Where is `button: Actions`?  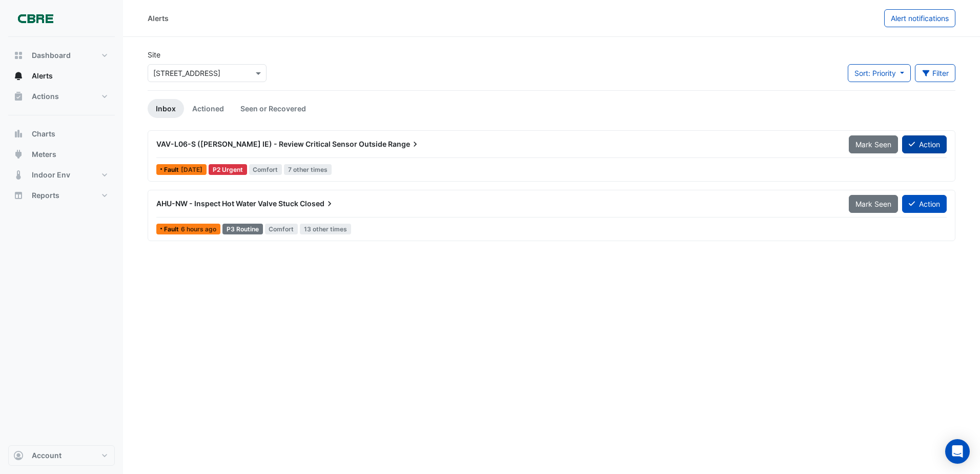
button: Actions is located at coordinates (62, 96).